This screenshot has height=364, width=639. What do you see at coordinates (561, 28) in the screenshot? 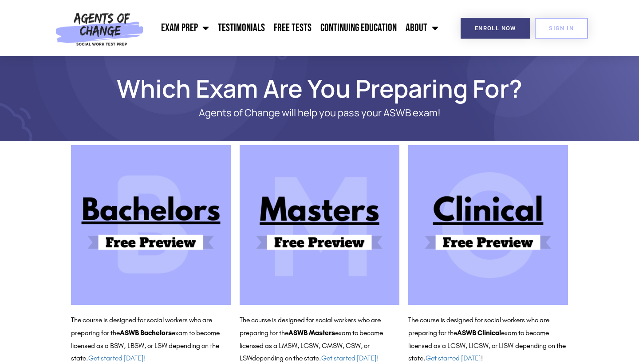
I see `a: SIGN IN` at bounding box center [561, 28].